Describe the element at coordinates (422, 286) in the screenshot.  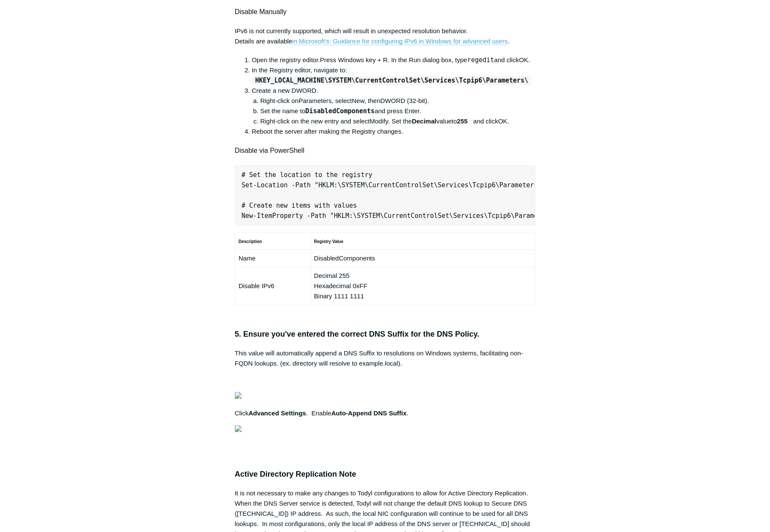
I see `td: Decimal 255 Hexadecimal 0xFF Binary 1111 1111` at that location.